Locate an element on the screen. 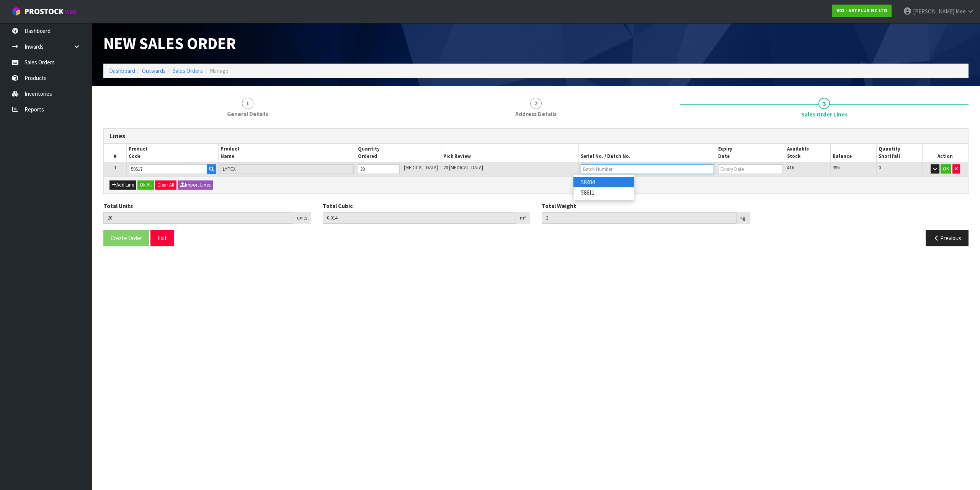 This screenshot has width=980, height=490. span: 0 is located at coordinates (879, 167).